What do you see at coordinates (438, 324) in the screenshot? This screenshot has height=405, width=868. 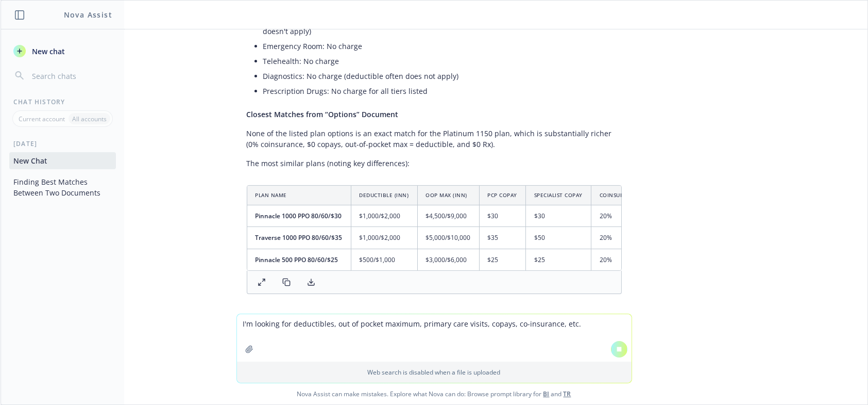 I see `li: All three above have higher out-of-pocket maximums, member cost-sharing (copays for visits, coins...` at bounding box center [438, 324].